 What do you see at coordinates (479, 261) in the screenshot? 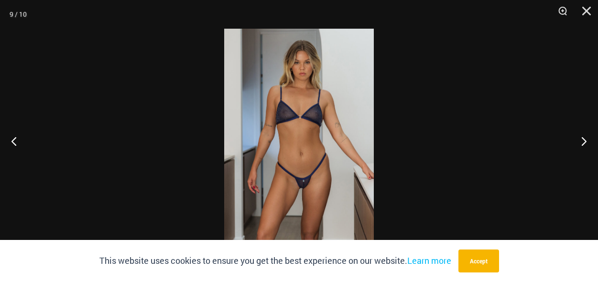
I see `button: Accept` at bounding box center [479, 261].